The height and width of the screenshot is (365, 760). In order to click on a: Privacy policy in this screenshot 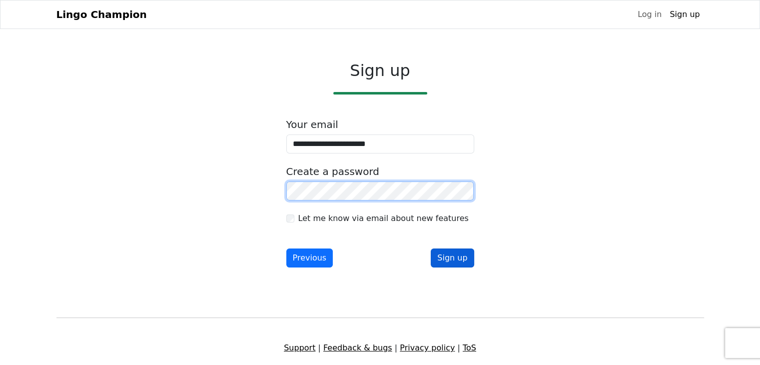, I will do `click(427, 347)`.